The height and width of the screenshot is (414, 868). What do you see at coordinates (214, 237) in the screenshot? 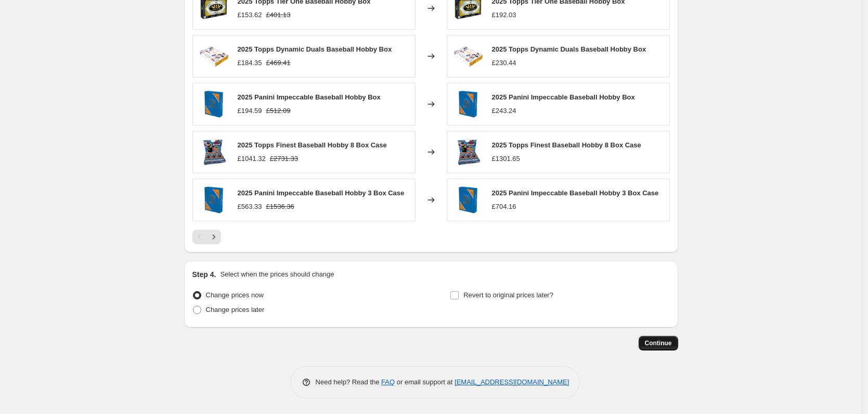
I see `button: Next` at bounding box center [214, 237].